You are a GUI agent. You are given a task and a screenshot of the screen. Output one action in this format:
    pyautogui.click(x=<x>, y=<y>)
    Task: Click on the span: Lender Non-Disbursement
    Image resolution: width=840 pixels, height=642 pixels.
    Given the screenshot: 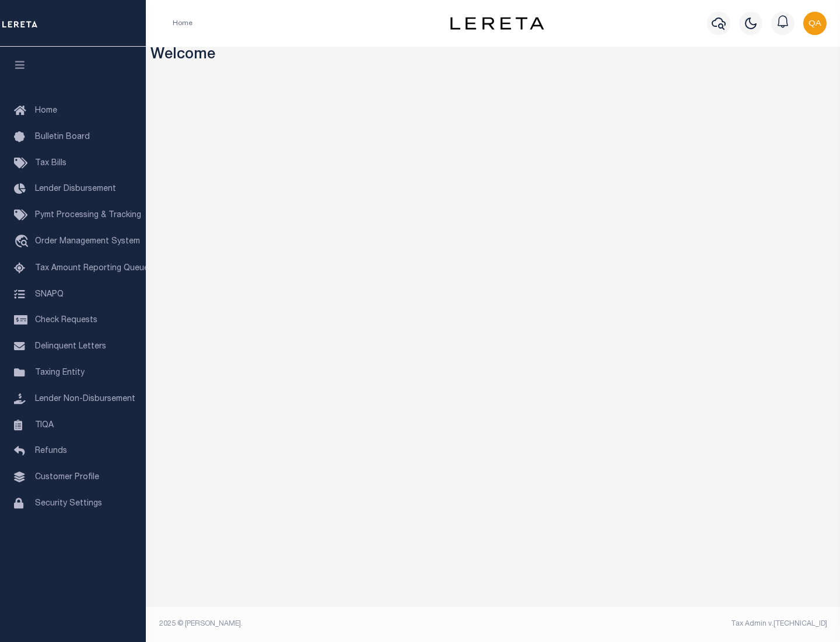 What is the action you would take?
    pyautogui.click(x=85, y=399)
    